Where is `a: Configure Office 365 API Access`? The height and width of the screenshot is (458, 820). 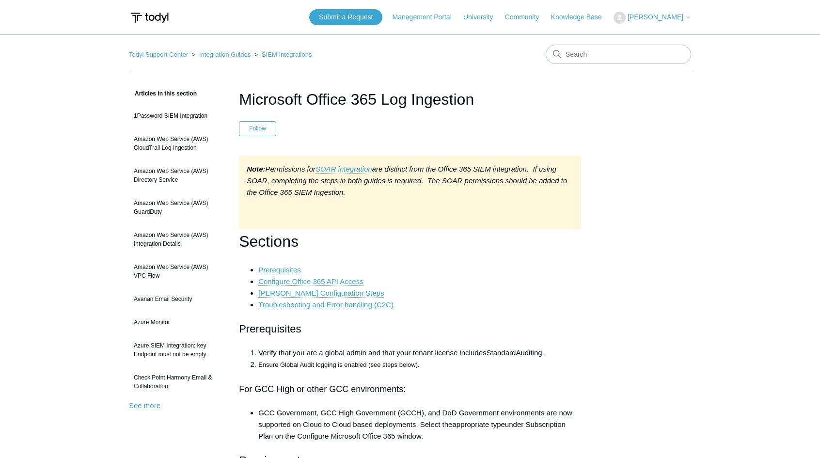 a: Configure Office 365 API Access is located at coordinates (310, 281).